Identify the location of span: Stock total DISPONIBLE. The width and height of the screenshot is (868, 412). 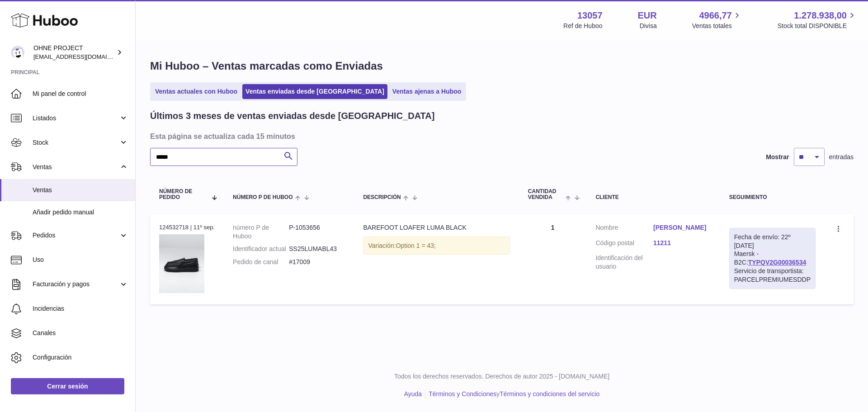
(817, 26).